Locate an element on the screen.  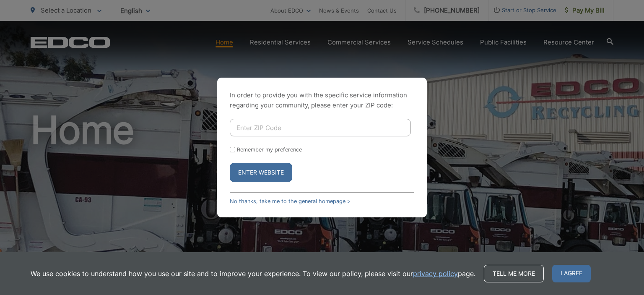
input: Enter ZIP Code is located at coordinates (320, 127).